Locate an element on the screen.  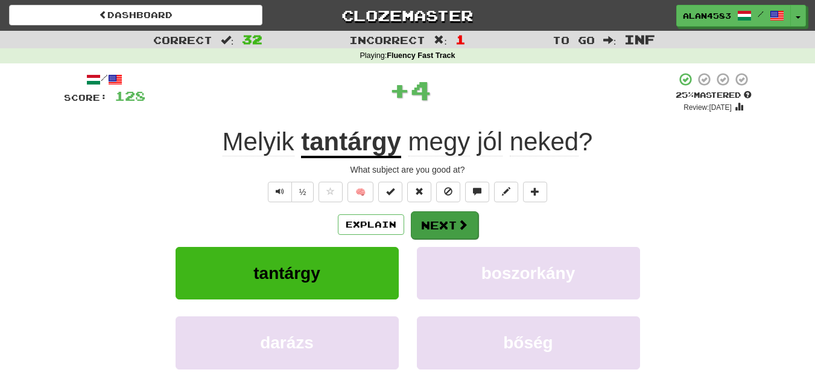
a: Clozemaster is located at coordinates (407, 15).